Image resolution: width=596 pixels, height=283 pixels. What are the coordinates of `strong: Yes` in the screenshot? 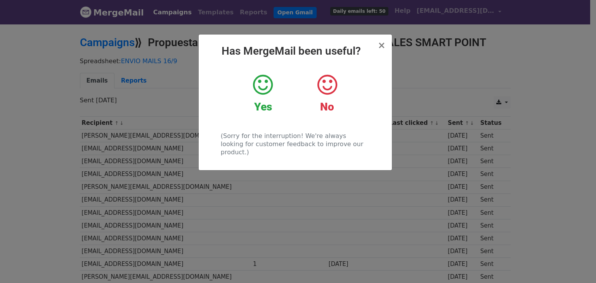 It's located at (263, 107).